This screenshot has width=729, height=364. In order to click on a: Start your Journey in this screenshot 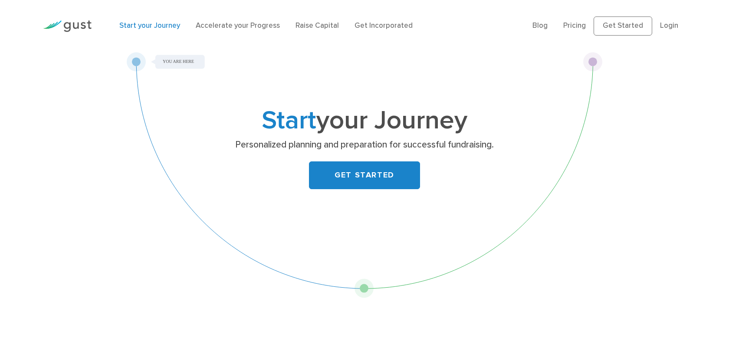, I will do `click(150, 26)`.